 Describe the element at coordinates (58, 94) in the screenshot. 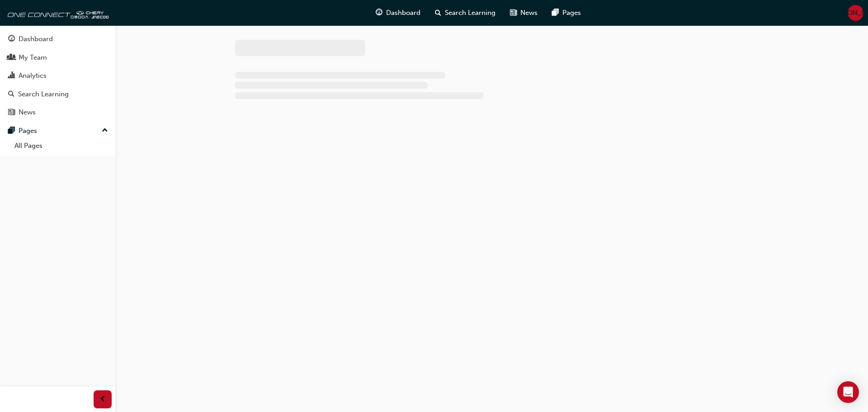

I see `a: Search Learning` at that location.